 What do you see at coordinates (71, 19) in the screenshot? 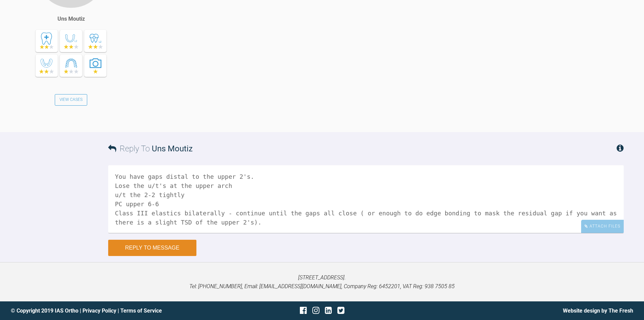
I see `div: Uns Moutiz` at bounding box center [71, 19].